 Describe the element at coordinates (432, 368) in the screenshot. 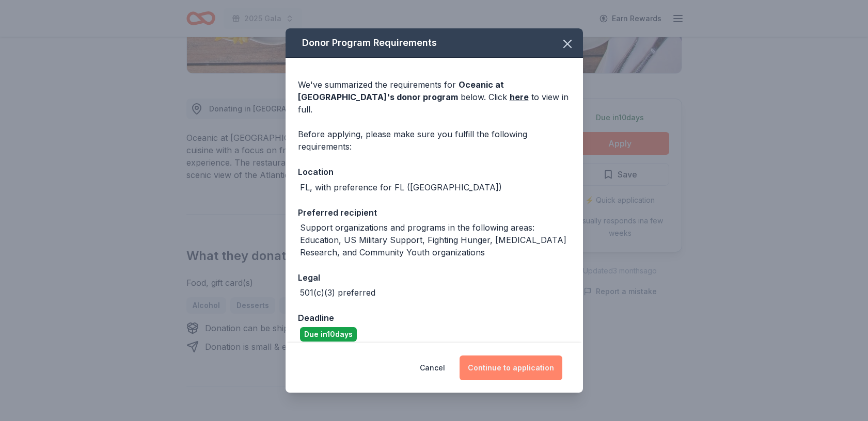

I see `button: Cancel` at that location.